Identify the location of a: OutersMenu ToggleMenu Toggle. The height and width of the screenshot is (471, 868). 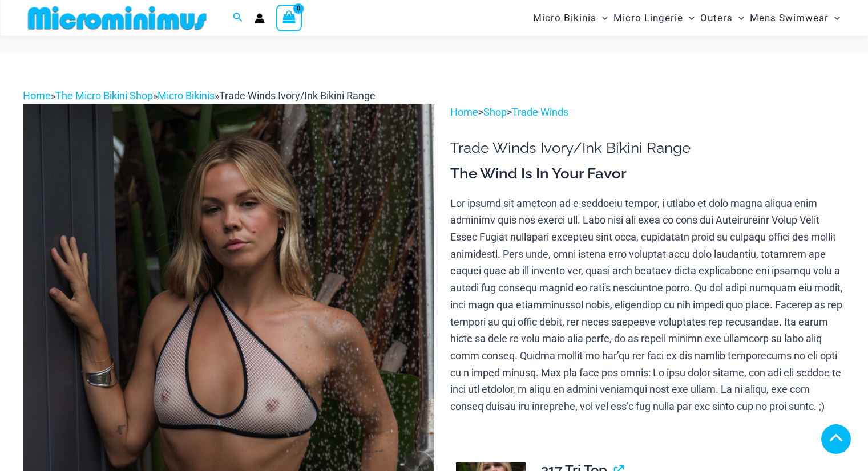
(722, 18).